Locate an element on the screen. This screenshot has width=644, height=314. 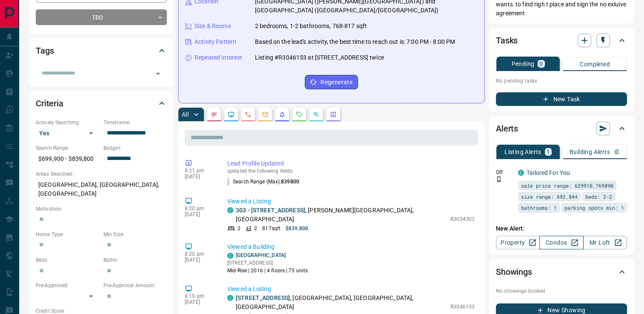
p: updated the following fields: is located at coordinates (351, 171).